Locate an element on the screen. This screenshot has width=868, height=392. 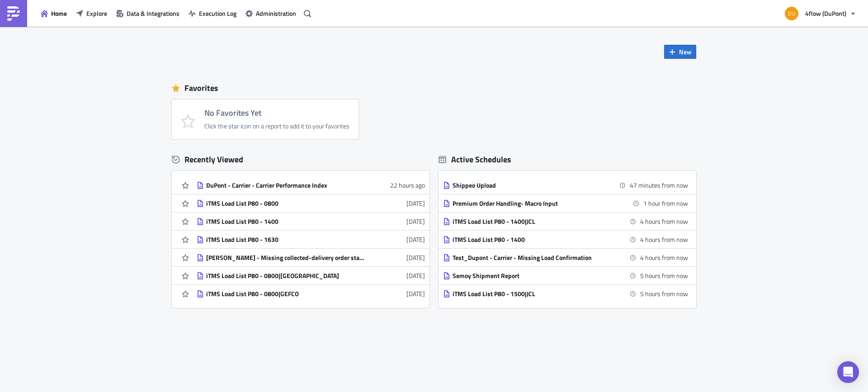
div: iTMS Load List P80 - 0800|GEFCO is located at coordinates (285, 294).